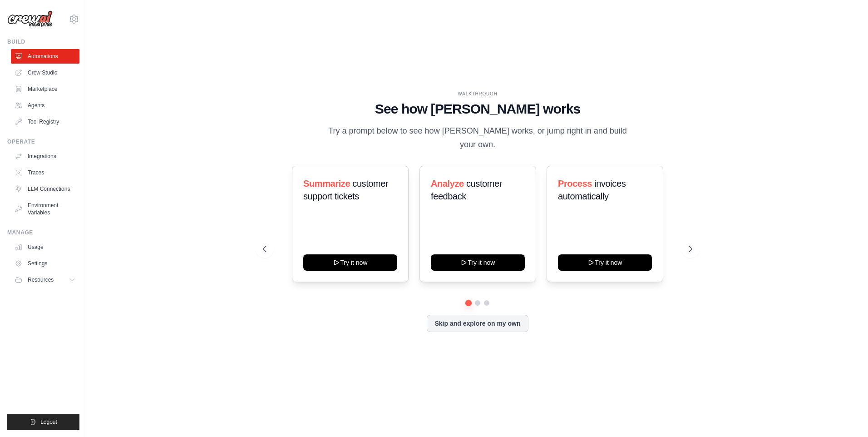 Image resolution: width=868 pixels, height=437 pixels. Describe the element at coordinates (43, 232) in the screenshot. I see `div: Manage` at that location.